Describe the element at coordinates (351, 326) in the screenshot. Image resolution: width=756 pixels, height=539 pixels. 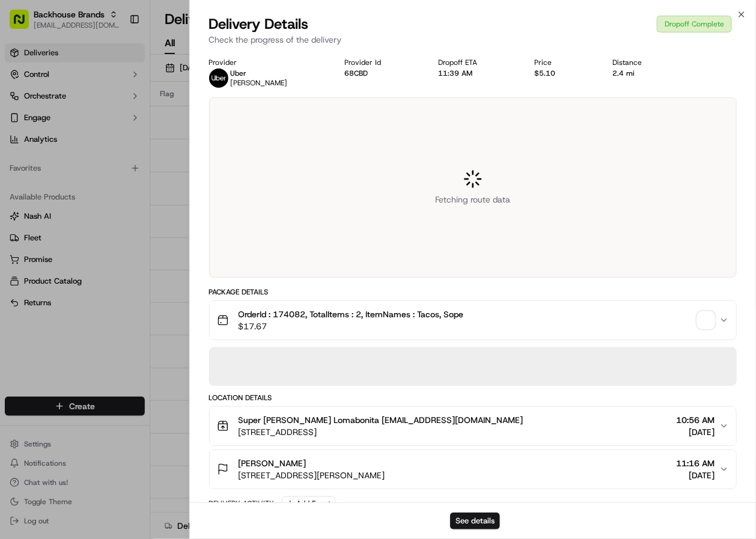
I see `span: $17.67` at that location.